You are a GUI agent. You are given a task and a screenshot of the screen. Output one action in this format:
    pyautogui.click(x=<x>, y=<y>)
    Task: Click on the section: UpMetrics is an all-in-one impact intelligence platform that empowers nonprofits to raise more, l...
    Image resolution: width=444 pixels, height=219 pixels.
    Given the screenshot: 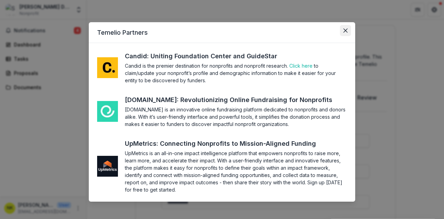 What is the action you would take?
    pyautogui.click(x=236, y=172)
    